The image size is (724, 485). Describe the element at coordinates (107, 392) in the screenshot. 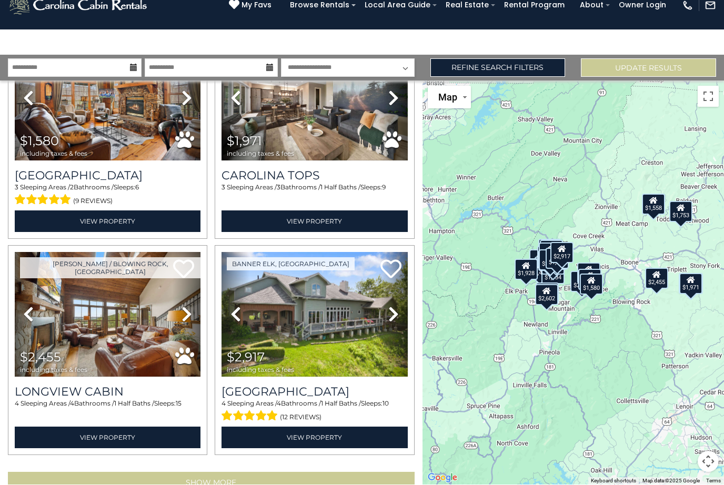

I see `h3: Longview Cabin` at that location.